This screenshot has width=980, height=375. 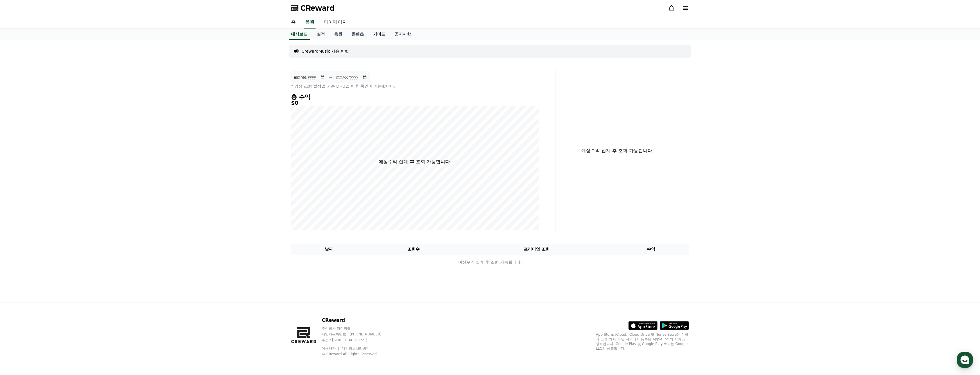 What do you see at coordinates (357, 320) in the screenshot?
I see `p: CReward` at bounding box center [357, 320].